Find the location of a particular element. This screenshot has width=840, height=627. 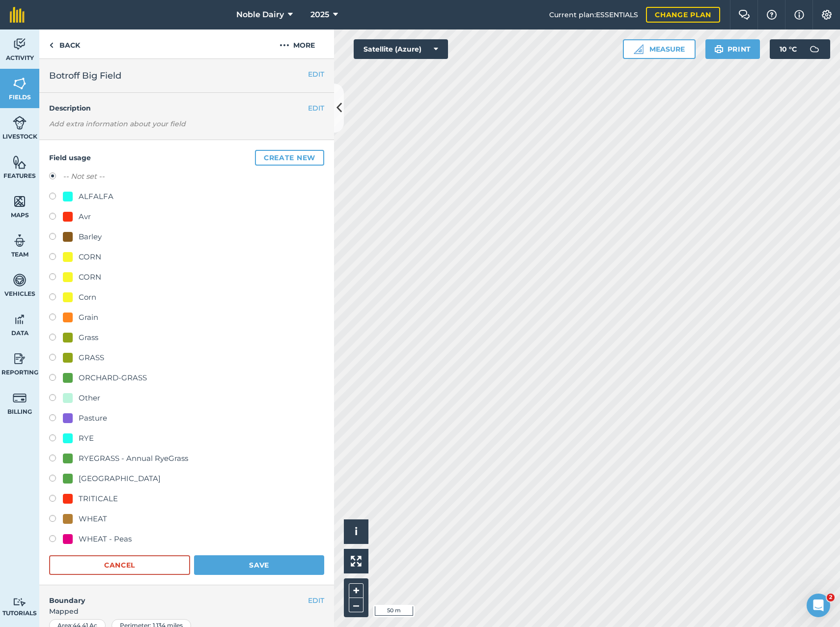

button: Cancel is located at coordinates (120, 565).